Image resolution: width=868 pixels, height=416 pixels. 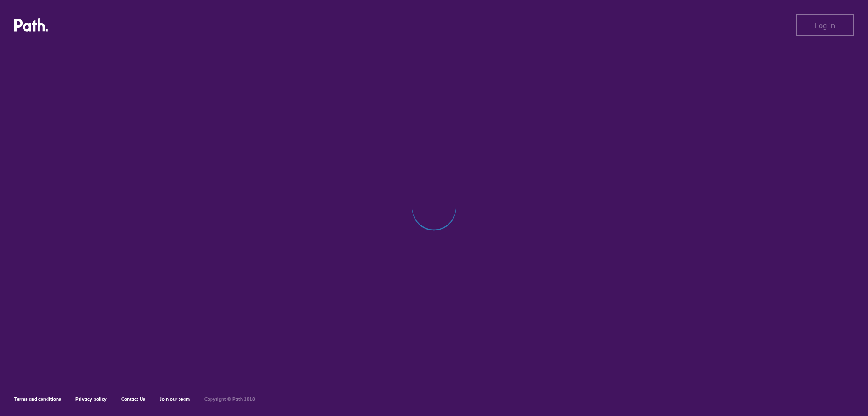 I want to click on a: Privacy policy, so click(x=91, y=399).